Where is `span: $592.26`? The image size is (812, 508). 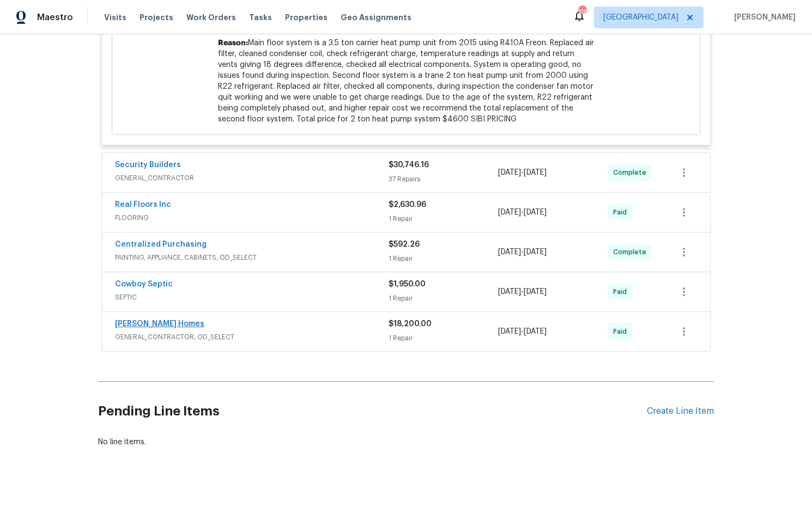 span: $592.26 is located at coordinates (404, 245).